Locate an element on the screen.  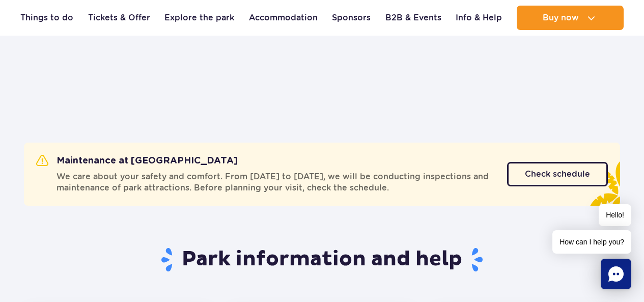
a: Things to do is located at coordinates (47, 18).